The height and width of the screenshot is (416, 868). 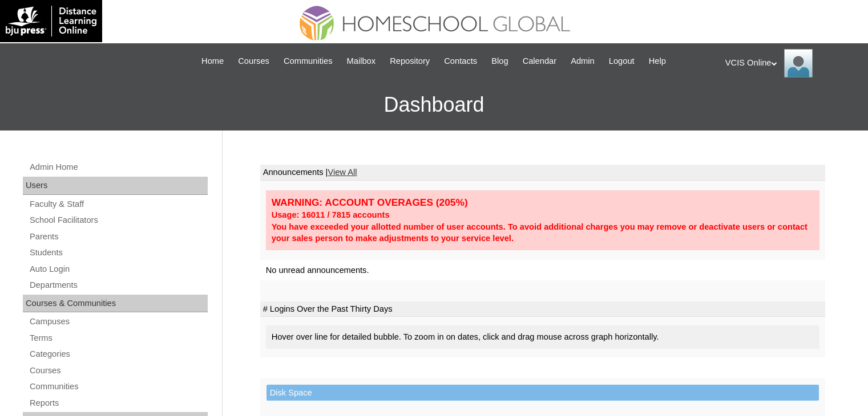 What do you see at coordinates (115, 305) in the screenshot?
I see `div: Courses & Communities` at bounding box center [115, 305].